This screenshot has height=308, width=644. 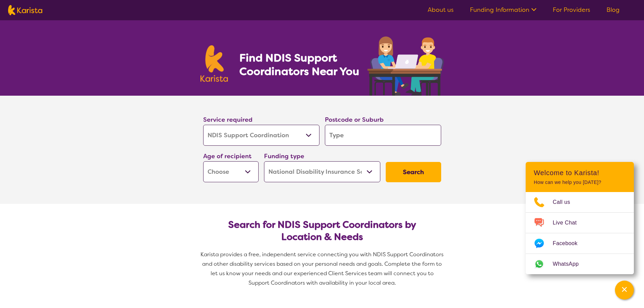 What do you see at coordinates (571, 10) in the screenshot?
I see `a: For Providers` at bounding box center [571, 10].